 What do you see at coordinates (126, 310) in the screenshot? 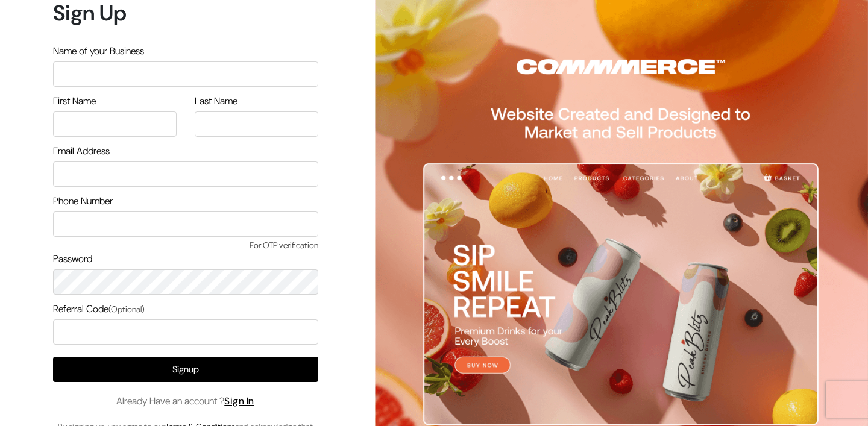
I see `span: (Optional)` at bounding box center [126, 310].